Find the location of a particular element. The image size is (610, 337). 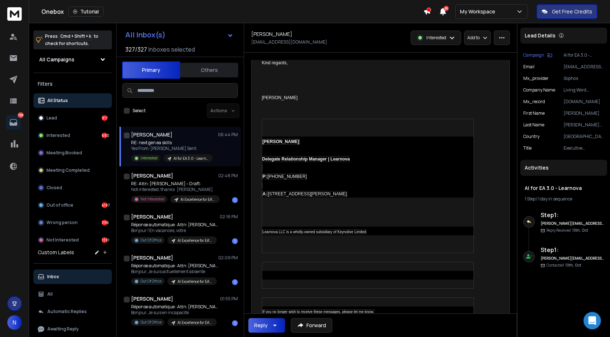

button: Lead917 is located at coordinates (73, 118).